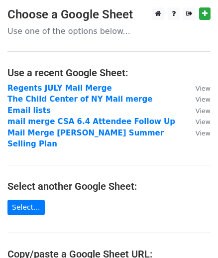  I want to click on h4: Select another Google Sheet:, so click(109, 186).